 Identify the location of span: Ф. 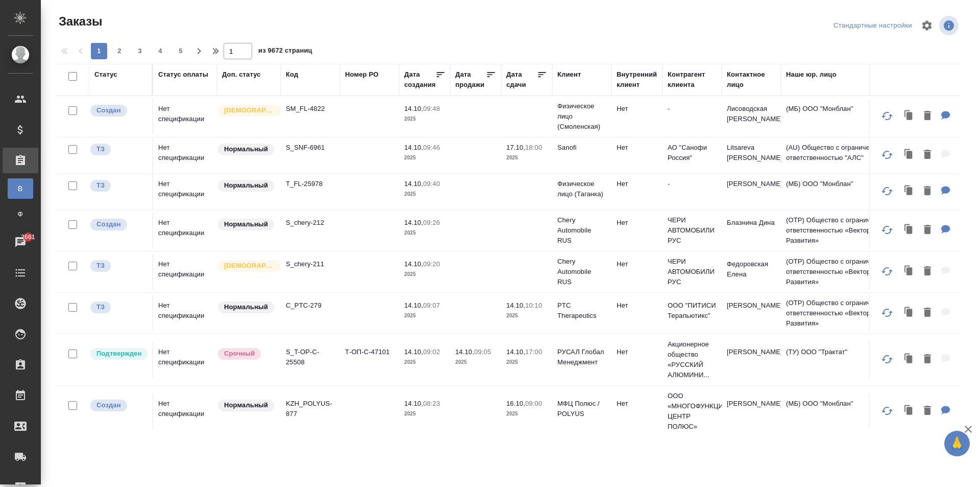
(20, 214).